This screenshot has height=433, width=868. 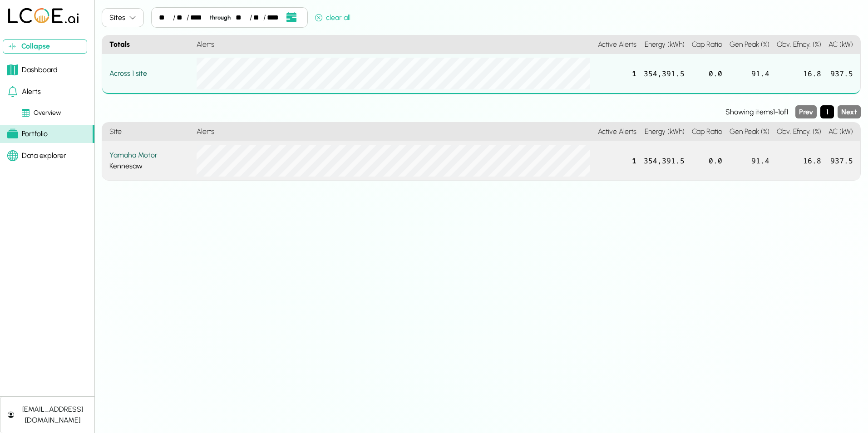 I want to click on div: Data explorer, so click(x=36, y=155).